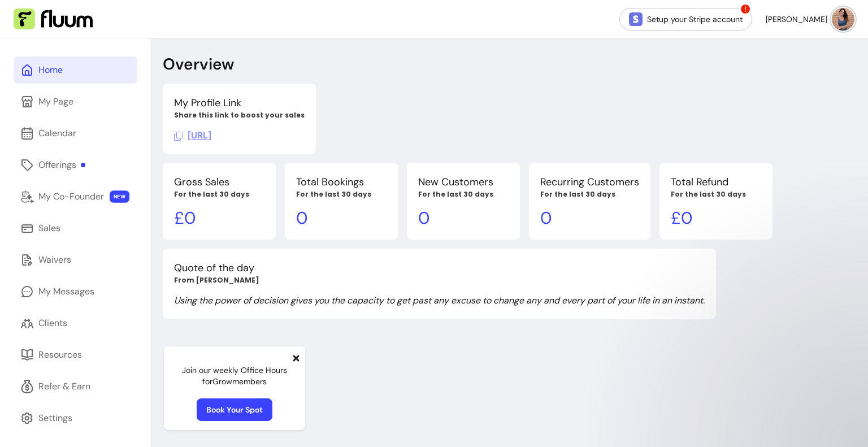 This screenshot has width=868, height=447. Describe the element at coordinates (75, 102) in the screenshot. I see `a: My Page` at that location.